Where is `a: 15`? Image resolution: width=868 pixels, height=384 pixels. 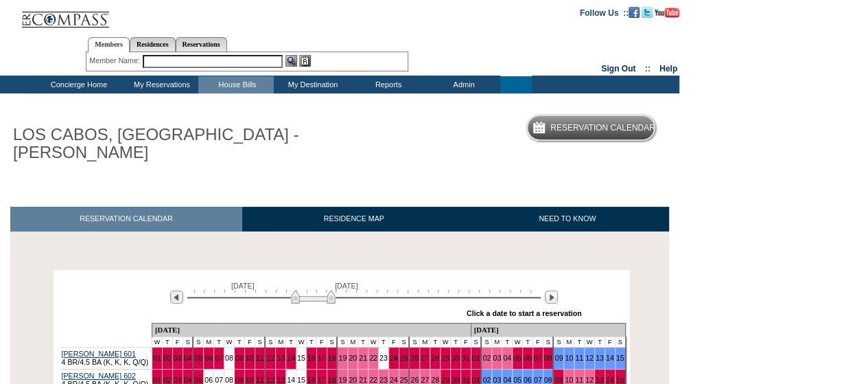 a: 15 is located at coordinates (621, 358).